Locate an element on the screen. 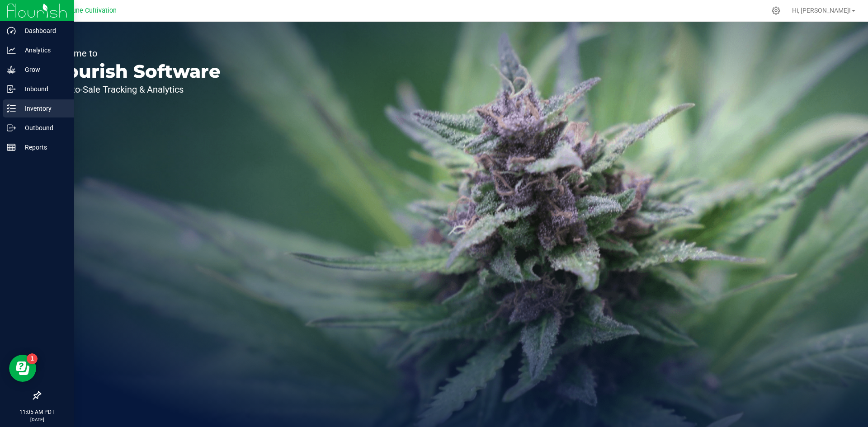  inline-svg: Grow is located at coordinates (11, 70).